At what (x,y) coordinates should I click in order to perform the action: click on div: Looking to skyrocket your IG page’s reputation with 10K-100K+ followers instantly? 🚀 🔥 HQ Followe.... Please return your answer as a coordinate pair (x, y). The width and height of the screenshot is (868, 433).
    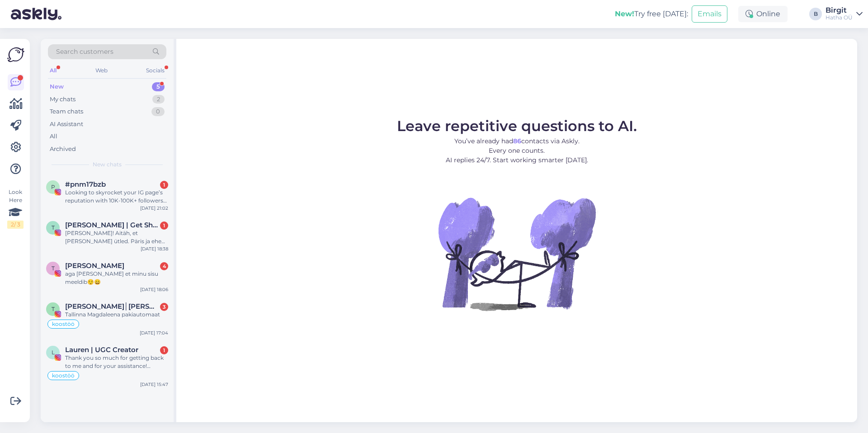
    Looking at the image, I should click on (117, 196).